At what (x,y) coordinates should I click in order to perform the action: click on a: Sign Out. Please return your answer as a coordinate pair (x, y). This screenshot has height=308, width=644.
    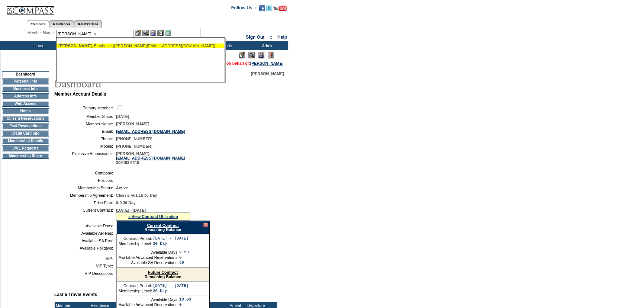
    Looking at the image, I should click on (255, 37).